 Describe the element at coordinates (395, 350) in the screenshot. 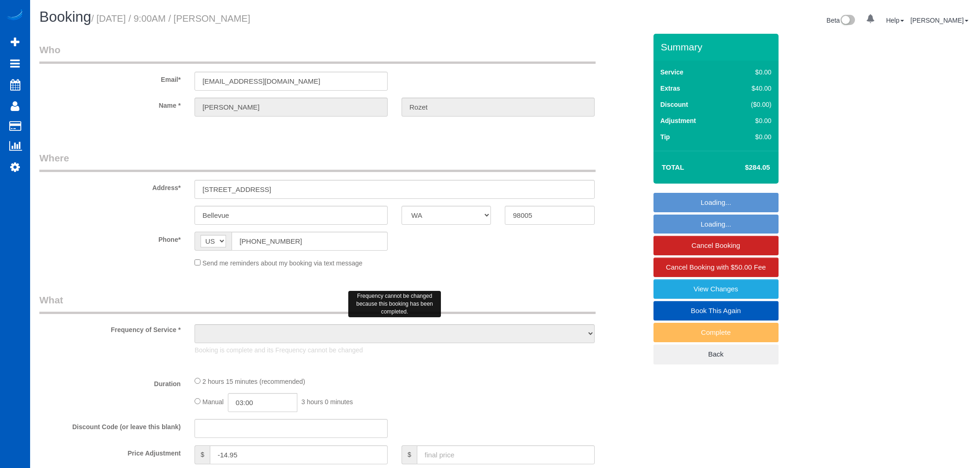

I see `p: Booking is complete and its Frequency cannot be changed` at that location.